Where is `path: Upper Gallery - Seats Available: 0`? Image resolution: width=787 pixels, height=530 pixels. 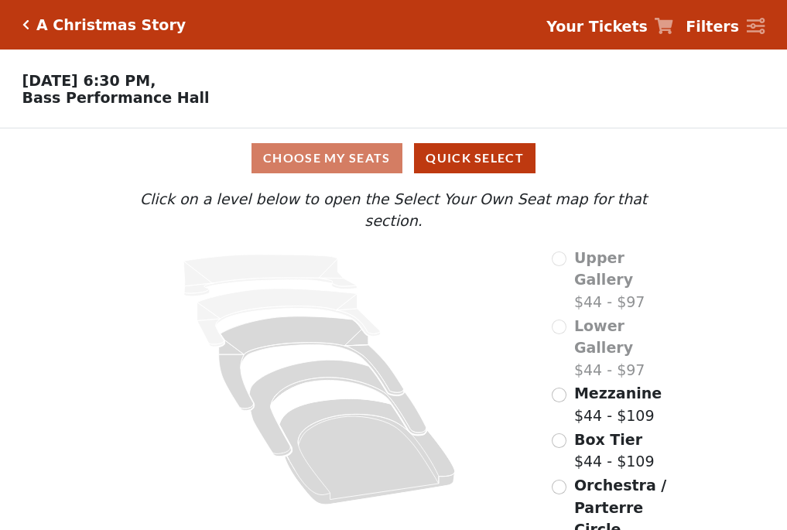
path: Upper Gallery - Seats Available: 0 is located at coordinates (271, 276).